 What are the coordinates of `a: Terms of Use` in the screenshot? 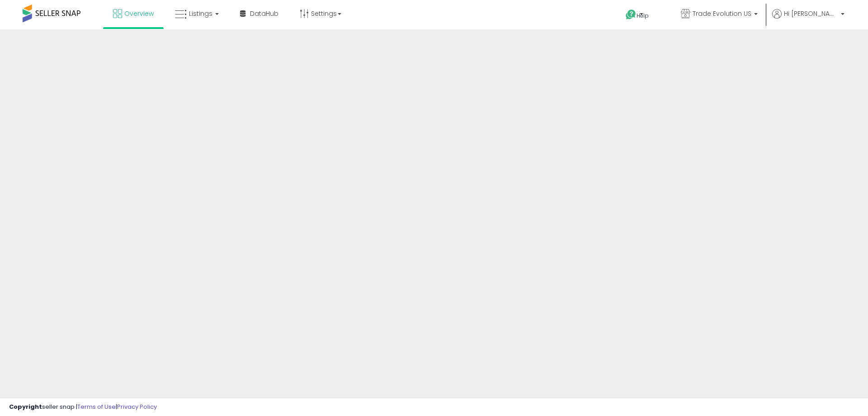 It's located at (97, 406).